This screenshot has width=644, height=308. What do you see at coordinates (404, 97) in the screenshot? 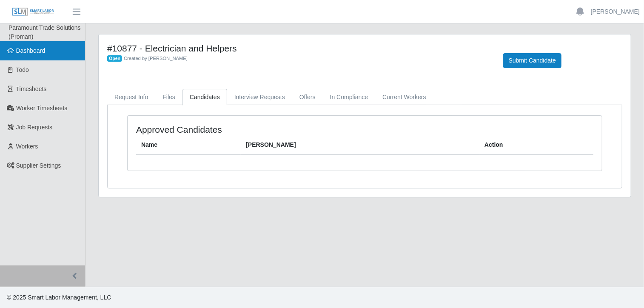
I see `a: Current Workers` at bounding box center [404, 97].